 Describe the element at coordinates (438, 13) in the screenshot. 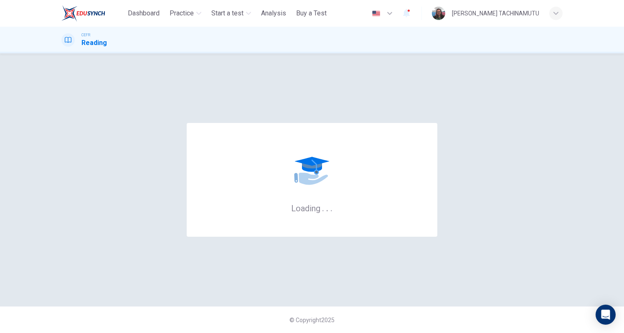

I see `img: Profile picture` at that location.